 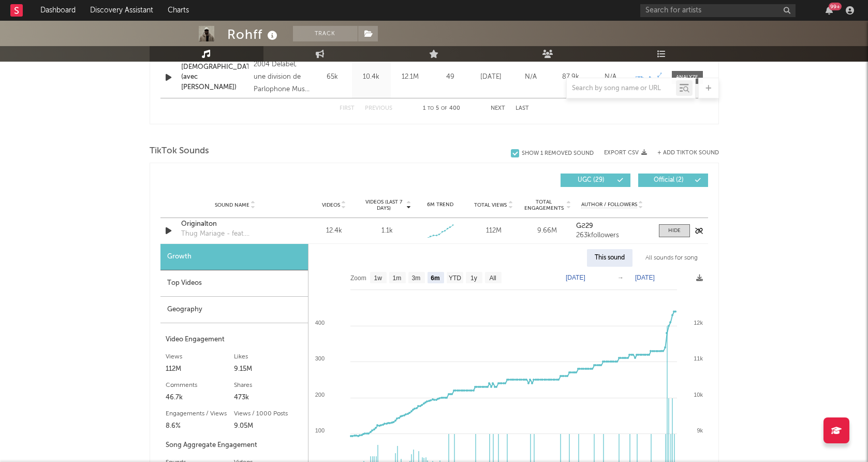 I want to click on a: Originalton, so click(x=235, y=224).